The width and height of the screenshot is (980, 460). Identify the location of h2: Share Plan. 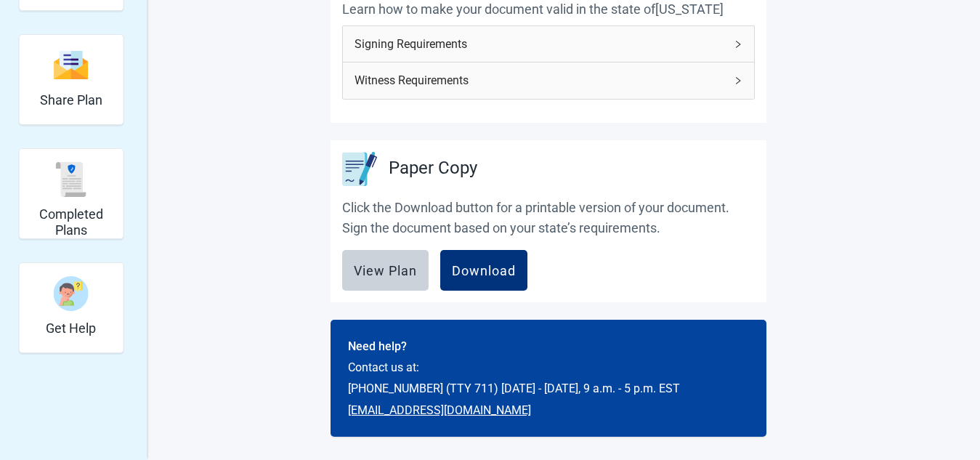
(72, 100).